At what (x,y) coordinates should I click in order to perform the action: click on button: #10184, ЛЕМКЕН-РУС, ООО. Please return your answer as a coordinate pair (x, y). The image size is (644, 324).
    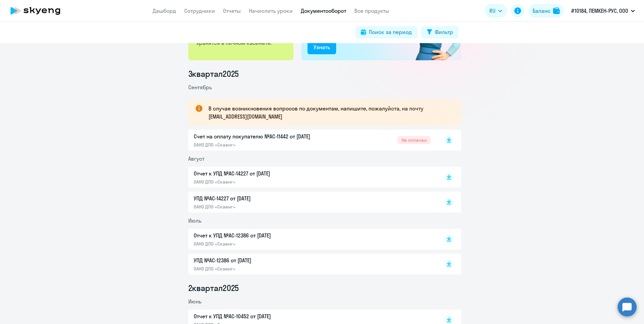
    Looking at the image, I should click on (603, 11).